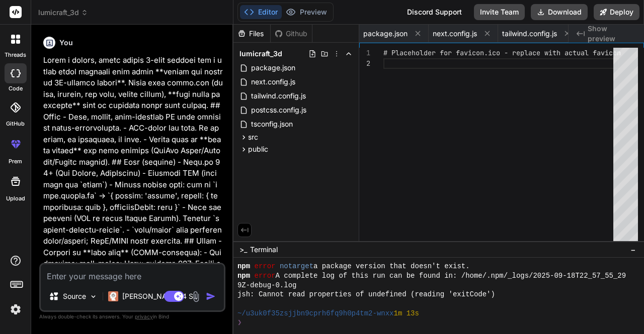 This screenshot has width=644, height=334. I want to click on p: Source, so click(75, 296).